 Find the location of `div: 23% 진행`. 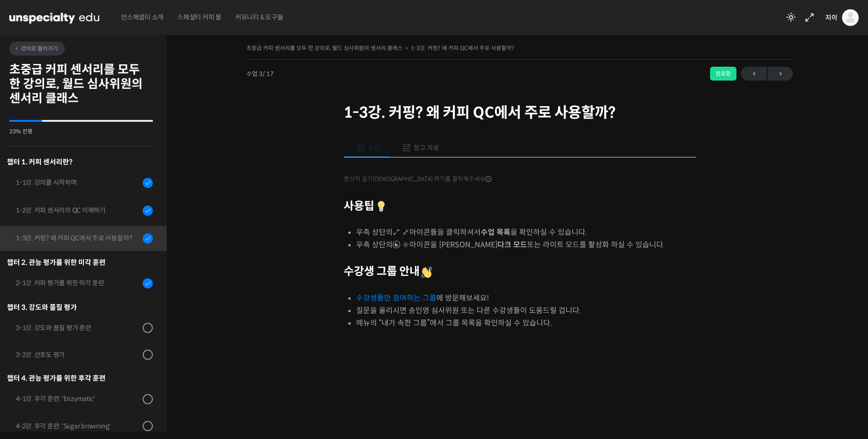

div: 23% 진행 is located at coordinates (81, 132).